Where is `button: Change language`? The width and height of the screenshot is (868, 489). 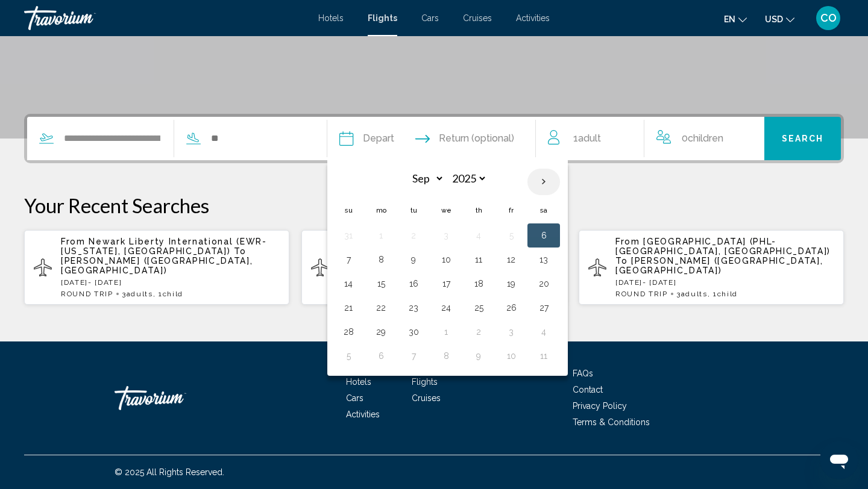 button: Change language is located at coordinates (736, 19).